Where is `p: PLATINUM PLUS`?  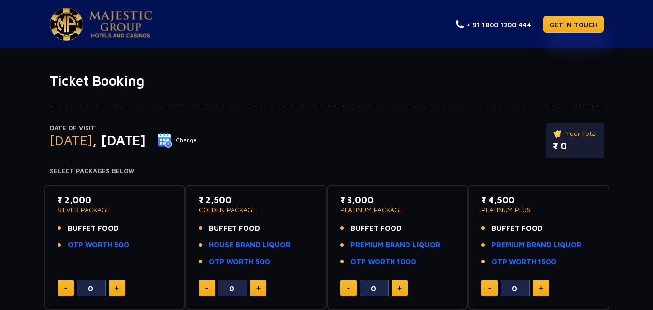
p: PLATINUM PLUS is located at coordinates (538, 210).